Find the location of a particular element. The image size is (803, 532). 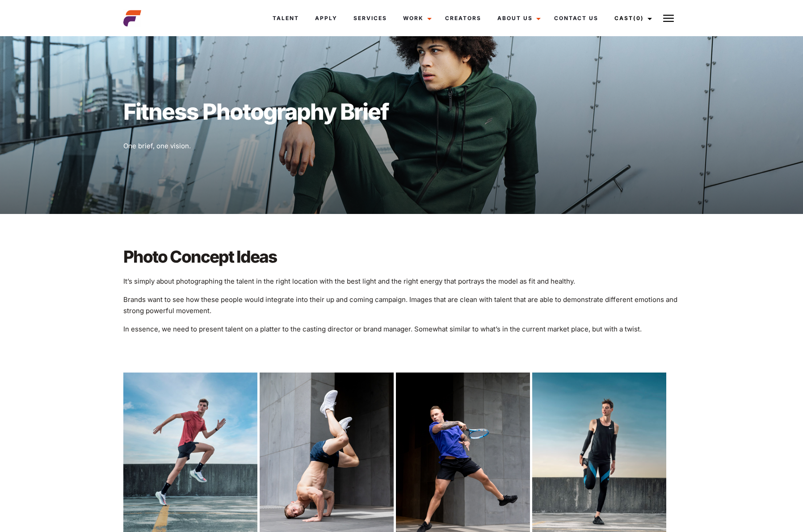

p: It’s simply about photographing the talent in the right location with the best light and the righ... is located at coordinates (402, 281).